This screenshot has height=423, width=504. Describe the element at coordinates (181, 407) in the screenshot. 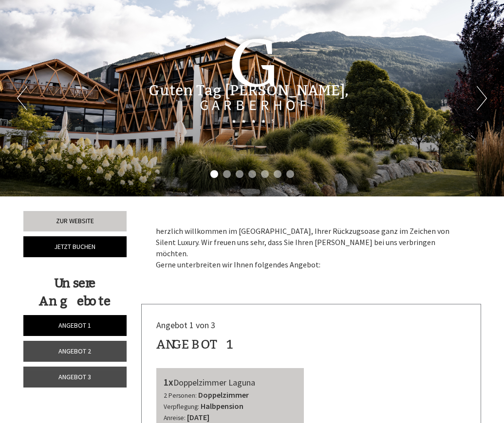

I see `small: Verpflegung:` at that location.